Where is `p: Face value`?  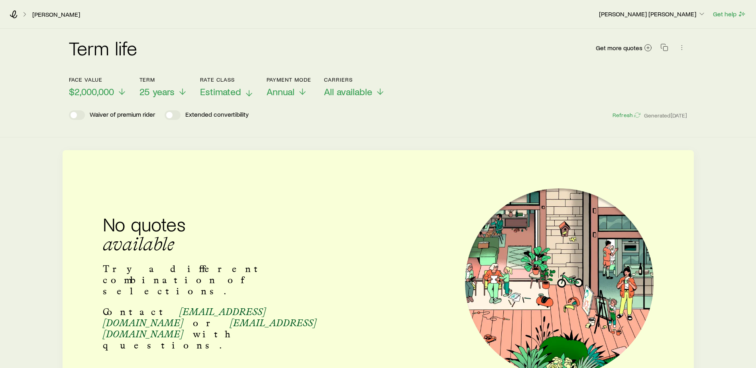 p: Face value is located at coordinates (98, 80).